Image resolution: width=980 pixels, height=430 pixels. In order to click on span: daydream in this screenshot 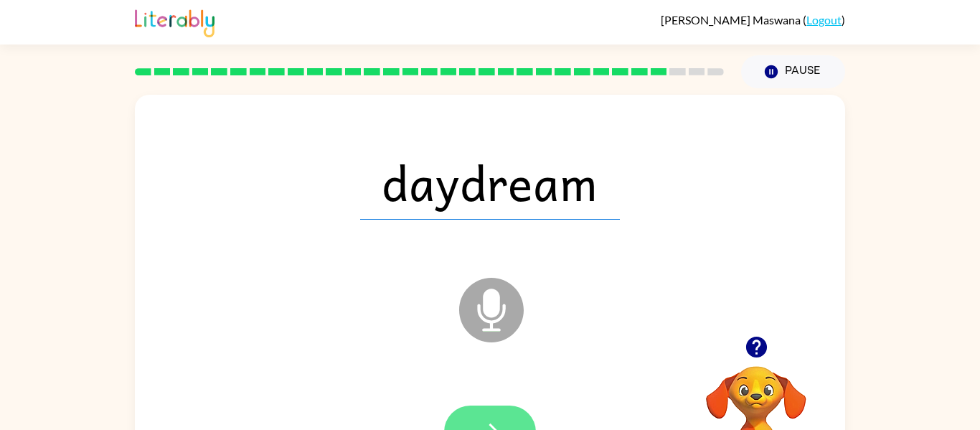, I will do `click(490, 183)`.